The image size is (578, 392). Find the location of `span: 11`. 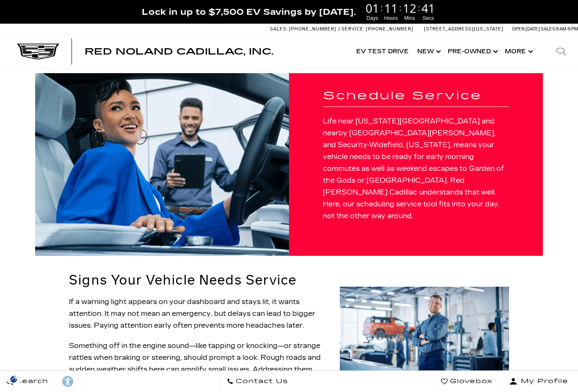

span: 11 is located at coordinates (391, 8).